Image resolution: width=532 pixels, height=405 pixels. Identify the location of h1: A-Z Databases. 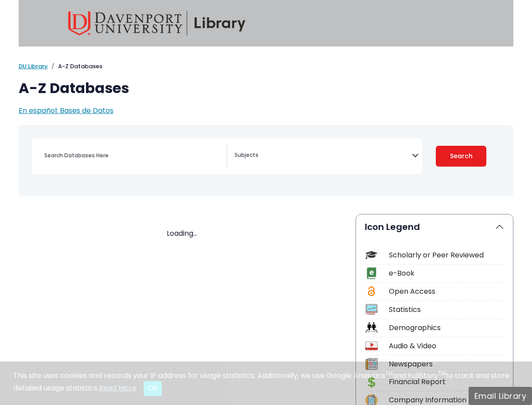
(266, 88).